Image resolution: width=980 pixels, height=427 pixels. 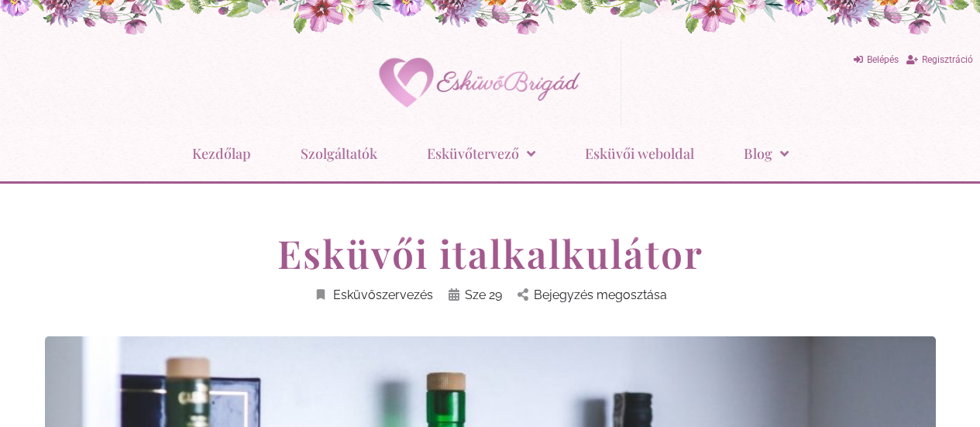 What do you see at coordinates (222, 153) in the screenshot?
I see `a: Kezdőlap` at bounding box center [222, 153].